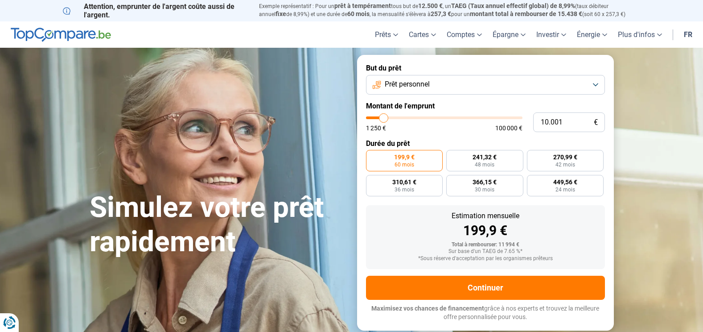 The image size is (703, 332). I want to click on div: 199,9 €, so click(486, 231).